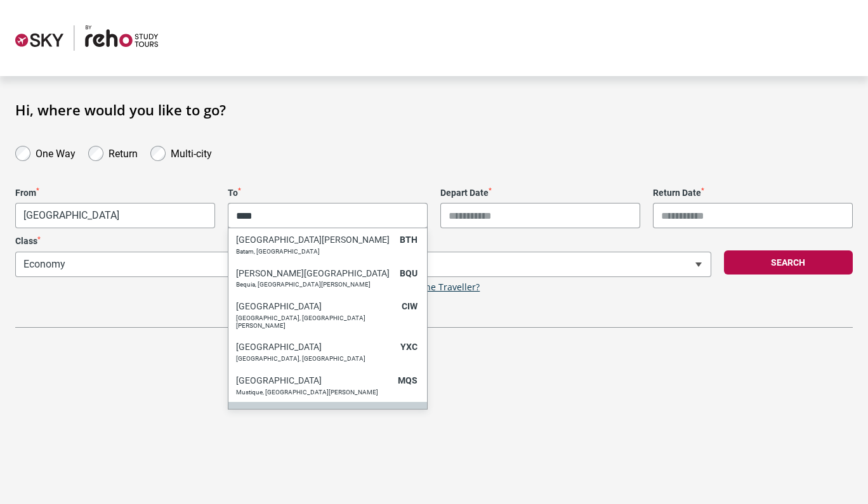 The height and width of the screenshot is (504, 868). What do you see at coordinates (752, 193) in the screenshot?
I see `label: Return Date` at bounding box center [752, 193].